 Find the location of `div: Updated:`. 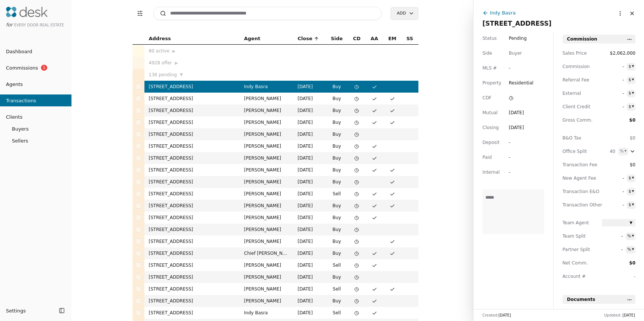

div: Updated: is located at coordinates (620, 315).